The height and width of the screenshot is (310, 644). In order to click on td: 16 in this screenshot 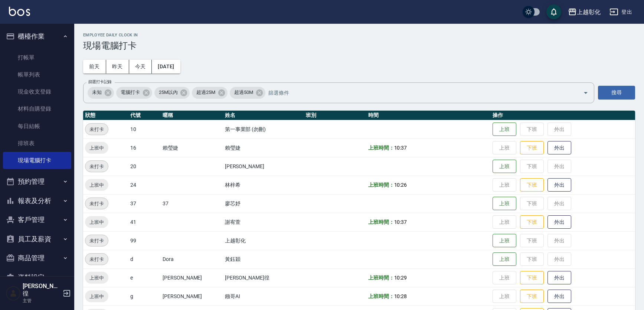, I will do `click(144, 148)`.